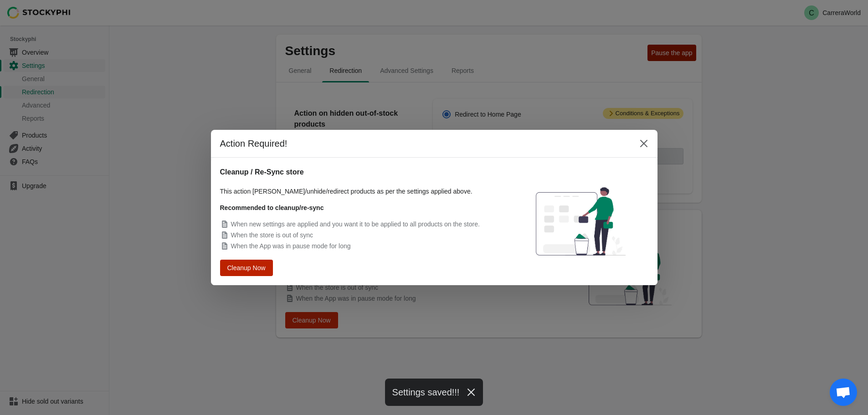  What do you see at coordinates (246, 268) in the screenshot?
I see `span: Cleanup Now` at bounding box center [246, 268].